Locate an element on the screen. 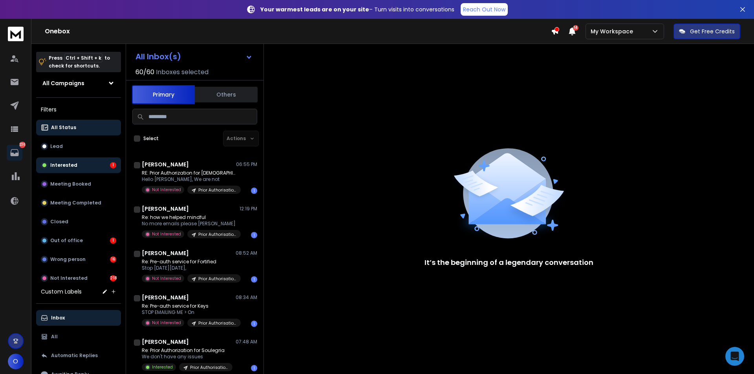  p: Re: Prior Authorization for Soulegria is located at coordinates (187, 351).